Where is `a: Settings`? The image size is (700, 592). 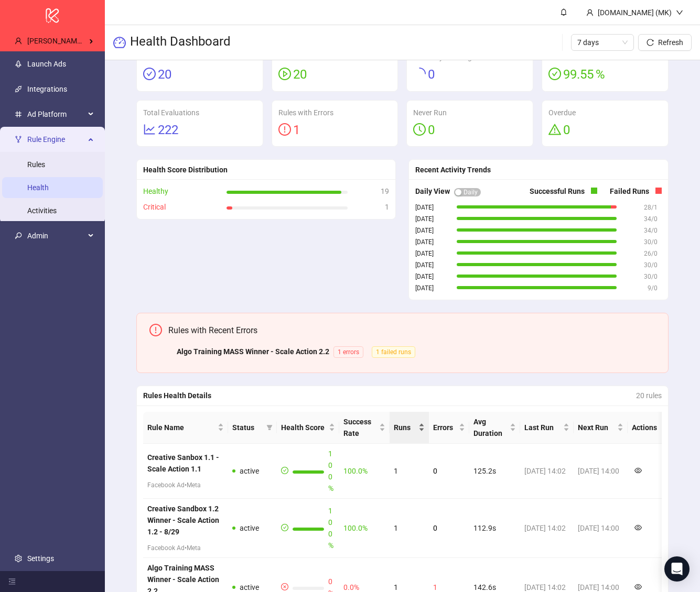
a: Settings is located at coordinates (40, 558).